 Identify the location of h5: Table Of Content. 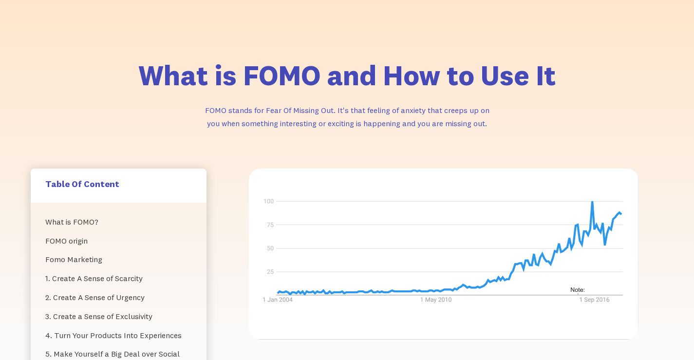
(118, 184).